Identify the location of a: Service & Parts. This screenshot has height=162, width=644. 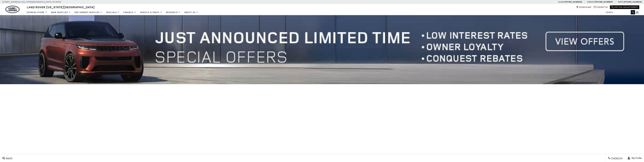
(151, 13).